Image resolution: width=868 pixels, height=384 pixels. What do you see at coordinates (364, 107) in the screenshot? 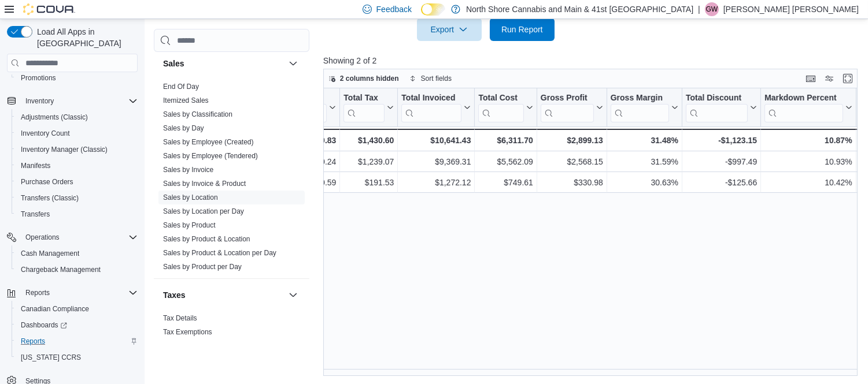
I see `div: Total Tax` at bounding box center [364, 107].